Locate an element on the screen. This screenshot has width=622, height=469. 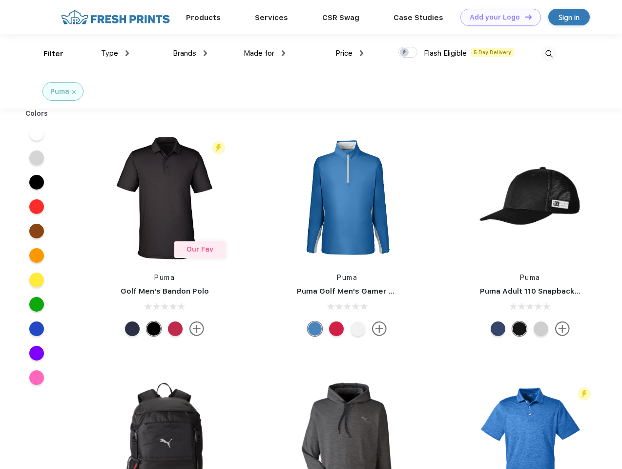
div: Sign in is located at coordinates (569, 17).